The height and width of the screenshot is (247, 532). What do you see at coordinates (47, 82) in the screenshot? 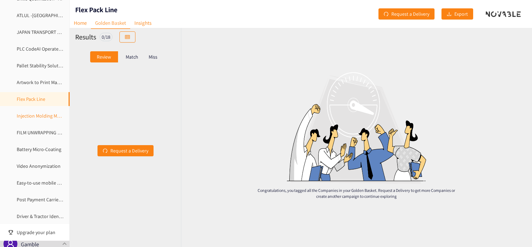
I see `a: Artwork to Print Management` at bounding box center [47, 82].